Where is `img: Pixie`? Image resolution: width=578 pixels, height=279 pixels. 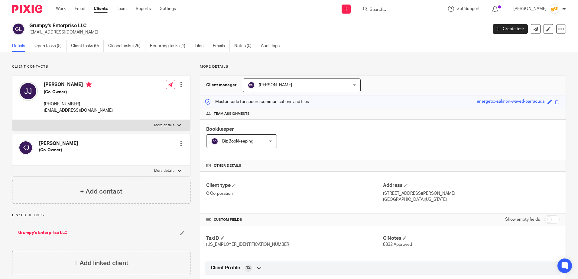 img: Pixie is located at coordinates (27, 9).